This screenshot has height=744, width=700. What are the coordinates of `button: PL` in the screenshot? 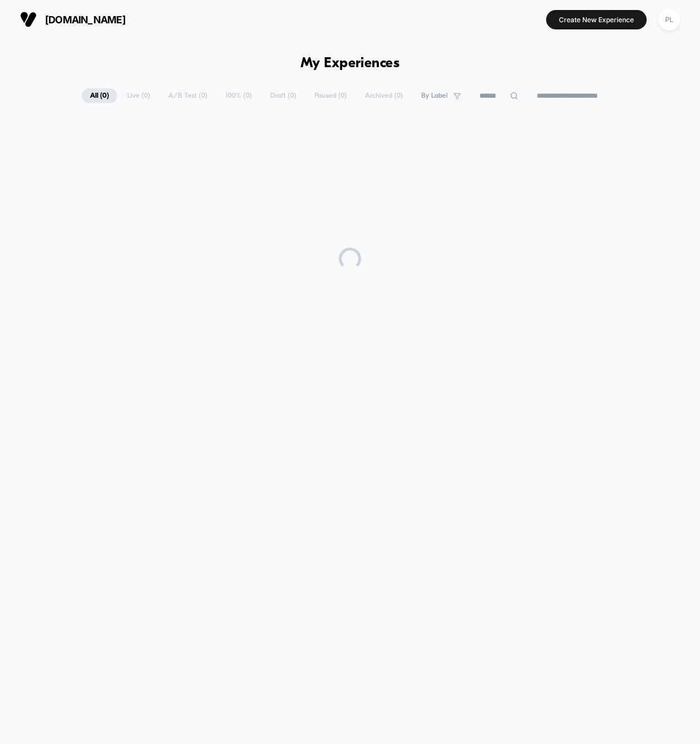 It's located at (669, 20).